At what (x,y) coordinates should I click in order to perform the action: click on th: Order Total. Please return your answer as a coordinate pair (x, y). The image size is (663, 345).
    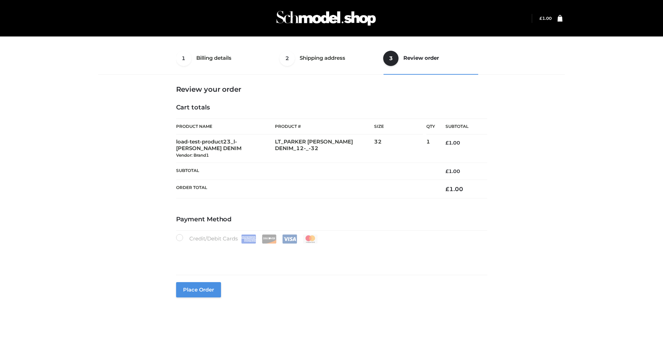
    Looking at the image, I should click on (305, 189).